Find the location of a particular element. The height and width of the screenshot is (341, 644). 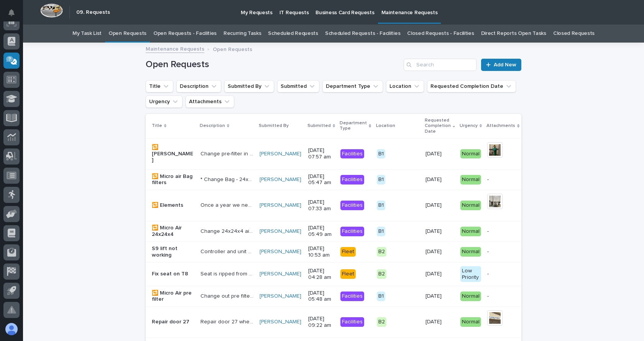

button: Title is located at coordinates (159, 86).